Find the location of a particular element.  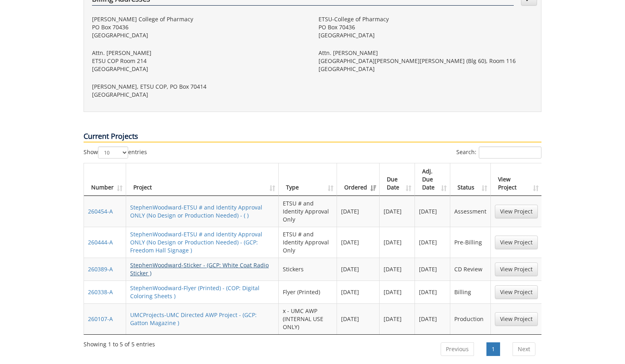

td: Production is located at coordinates (471, 319).